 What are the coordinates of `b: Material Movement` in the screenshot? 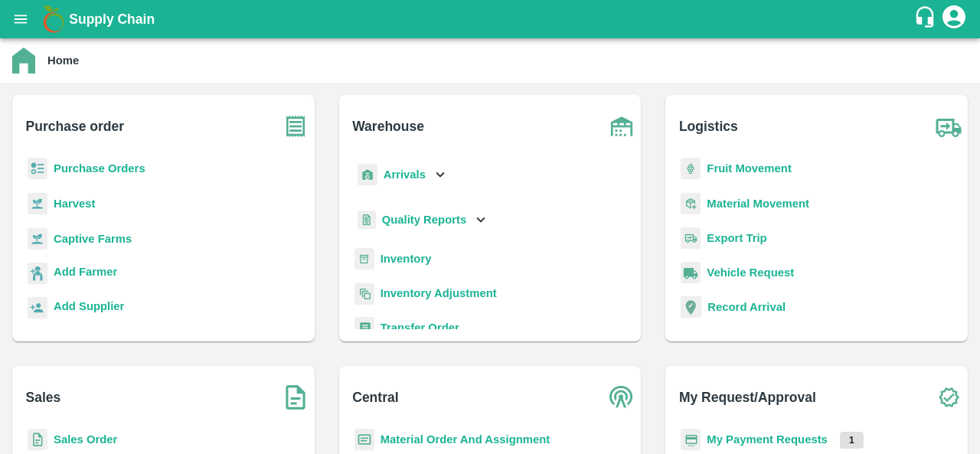 It's located at (758, 204).